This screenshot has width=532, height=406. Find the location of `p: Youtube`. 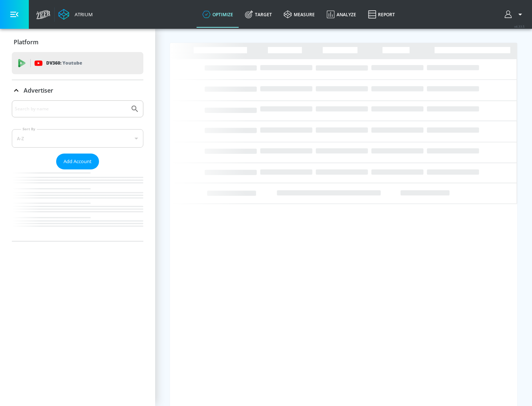

p: Youtube is located at coordinates (72, 63).